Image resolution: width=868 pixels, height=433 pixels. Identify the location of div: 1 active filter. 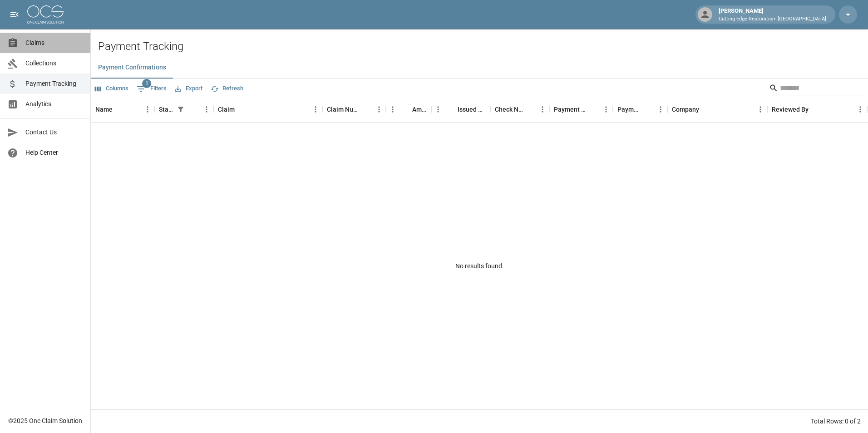
(181, 110).